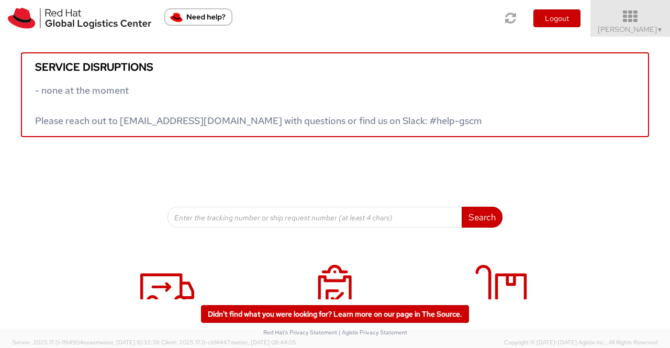  Describe the element at coordinates (373, 333) in the screenshot. I see `a: | Agistix Privacy Statement` at that location.